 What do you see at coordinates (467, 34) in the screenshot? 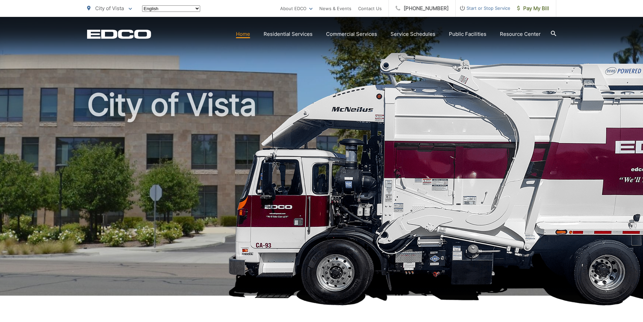
I see `a: Public Facilities` at bounding box center [467, 34].